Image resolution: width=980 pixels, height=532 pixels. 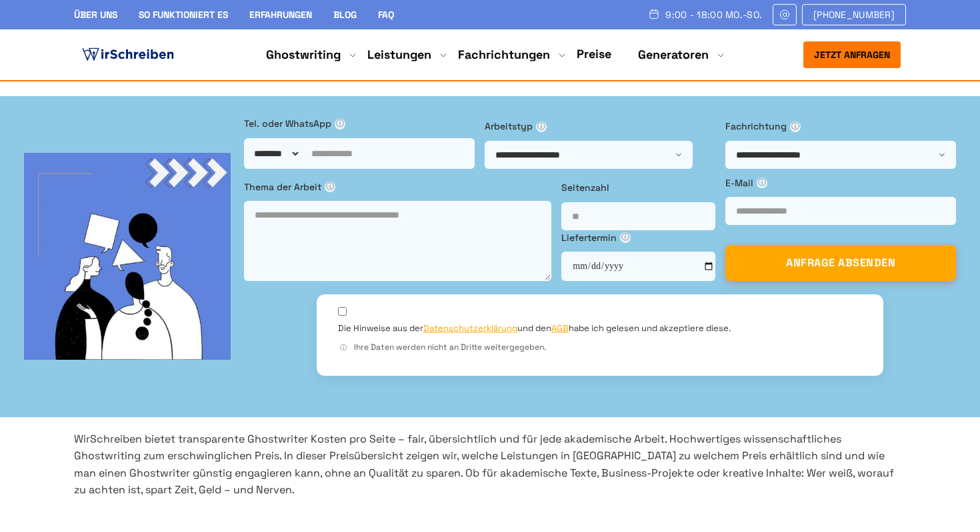 What do you see at coordinates (303, 55) in the screenshot?
I see `a: Ghostwriting` at bounding box center [303, 55].